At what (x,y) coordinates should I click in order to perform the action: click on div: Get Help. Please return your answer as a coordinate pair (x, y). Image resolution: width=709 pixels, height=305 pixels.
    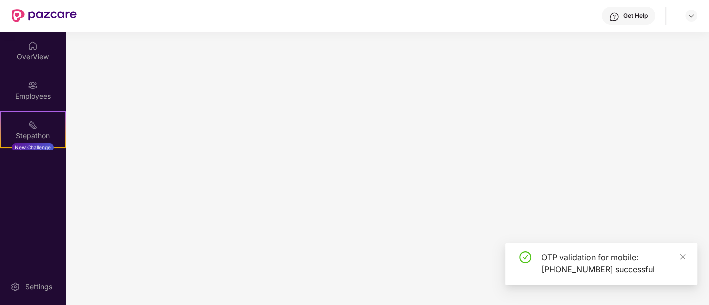
    Looking at the image, I should click on (635, 16).